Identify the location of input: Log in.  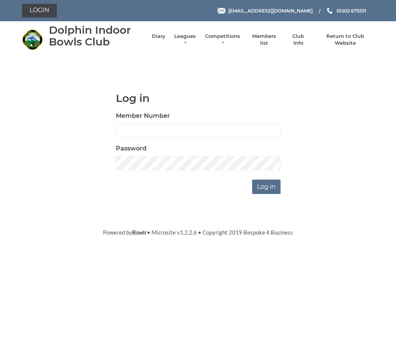
(266, 187).